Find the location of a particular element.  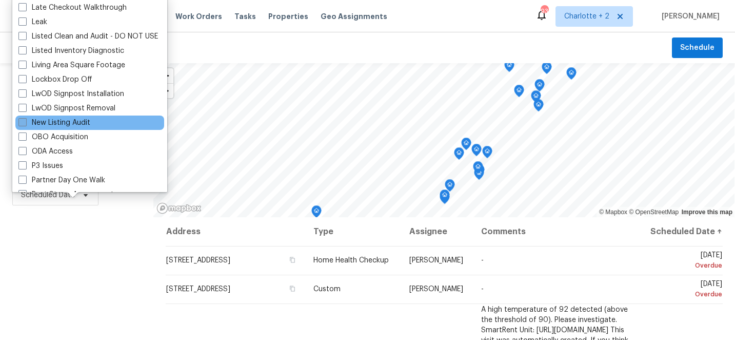

label: Listed Inventory Diagnostic is located at coordinates (71, 51).